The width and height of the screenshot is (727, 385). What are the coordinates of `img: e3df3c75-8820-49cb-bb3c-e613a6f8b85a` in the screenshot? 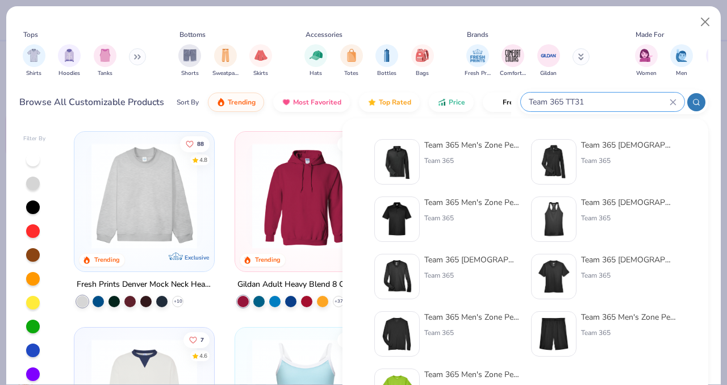 It's located at (397, 162).